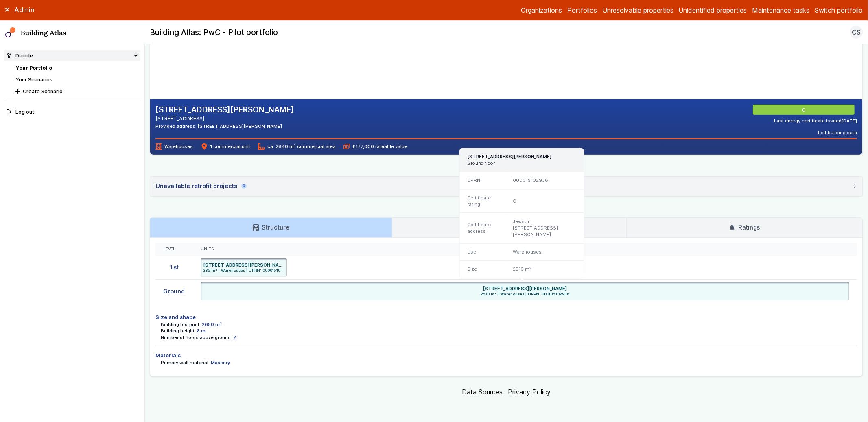 The width and height of the screenshot is (868, 422). Describe the element at coordinates (11, 33) in the screenshot. I see `img: main-0bbd2752.svg` at that location.